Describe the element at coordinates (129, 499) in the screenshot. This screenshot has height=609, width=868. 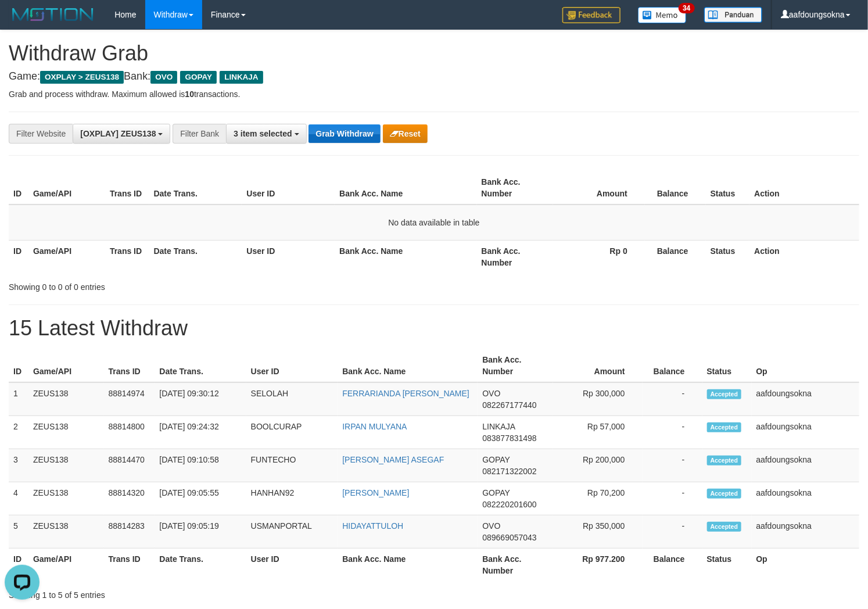
I see `td: 88814320` at that location.